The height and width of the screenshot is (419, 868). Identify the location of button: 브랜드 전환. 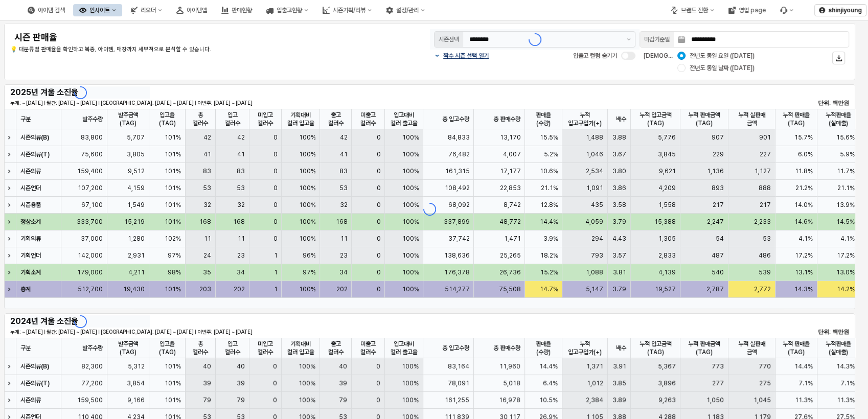
(692, 10).